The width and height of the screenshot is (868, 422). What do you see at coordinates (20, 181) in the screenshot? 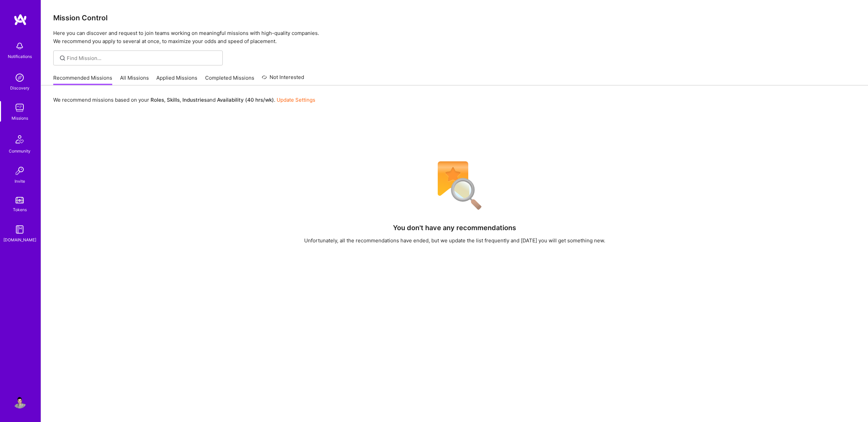
I see `div: Invite` at bounding box center [20, 181].